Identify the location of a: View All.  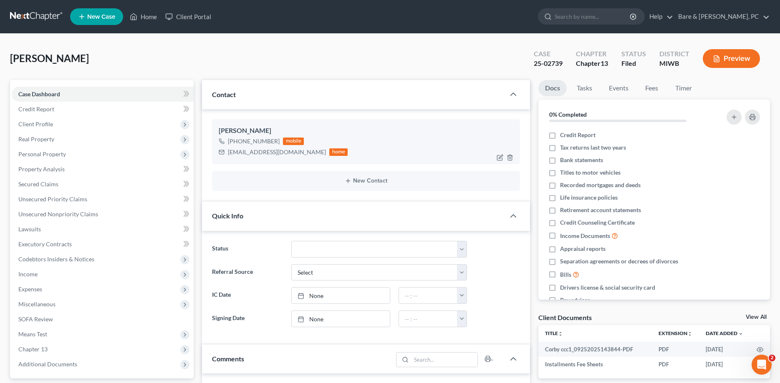
(756, 318).